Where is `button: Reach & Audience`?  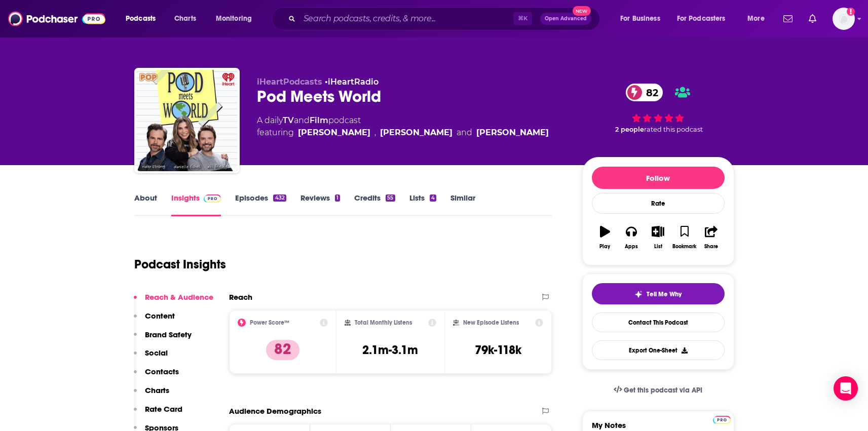 button: Reach & Audience is located at coordinates (173, 302).